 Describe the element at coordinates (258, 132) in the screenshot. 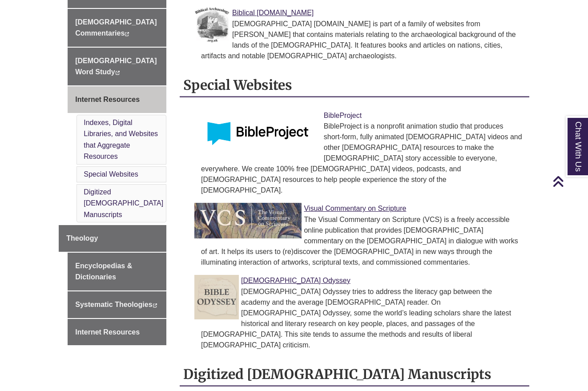

I see `img: Link to Bible Project` at that location.